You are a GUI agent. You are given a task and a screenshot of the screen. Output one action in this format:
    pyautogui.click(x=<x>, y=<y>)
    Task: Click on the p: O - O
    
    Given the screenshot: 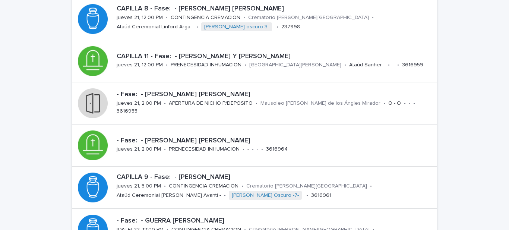 What is the action you would take?
    pyautogui.click(x=394, y=103)
    